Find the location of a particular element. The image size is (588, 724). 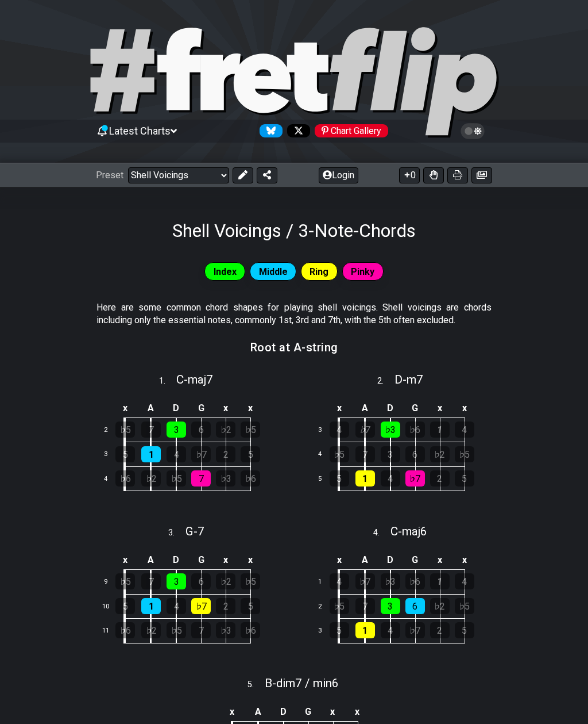

h1: Shell Voicings / 3-Note-Chords is located at coordinates (294, 231).